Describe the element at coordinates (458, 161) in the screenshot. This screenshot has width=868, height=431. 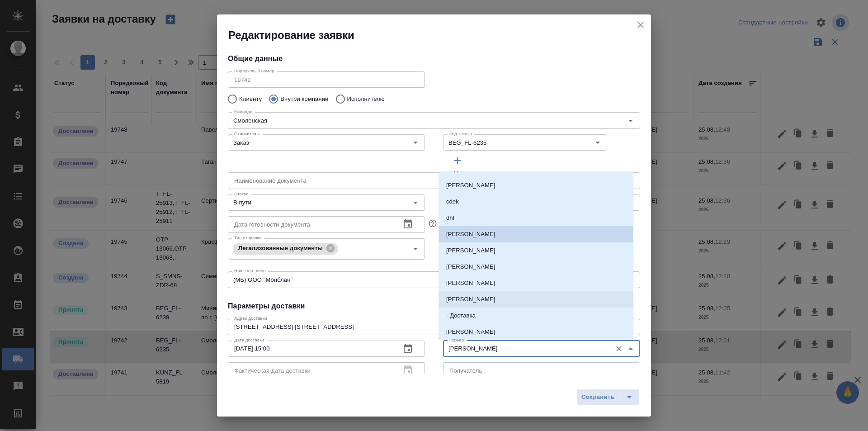
I see `button: Добавить` at that location.